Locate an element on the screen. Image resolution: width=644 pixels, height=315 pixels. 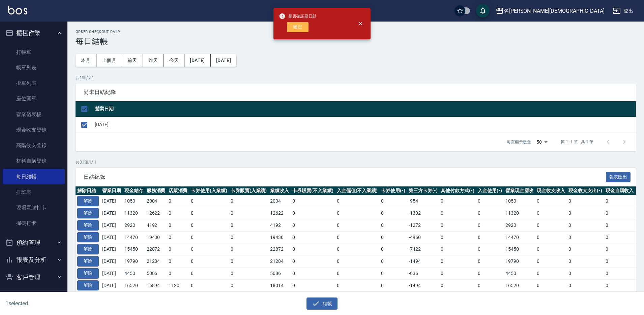
button: 報表及分析 is located at coordinates (34, 260).